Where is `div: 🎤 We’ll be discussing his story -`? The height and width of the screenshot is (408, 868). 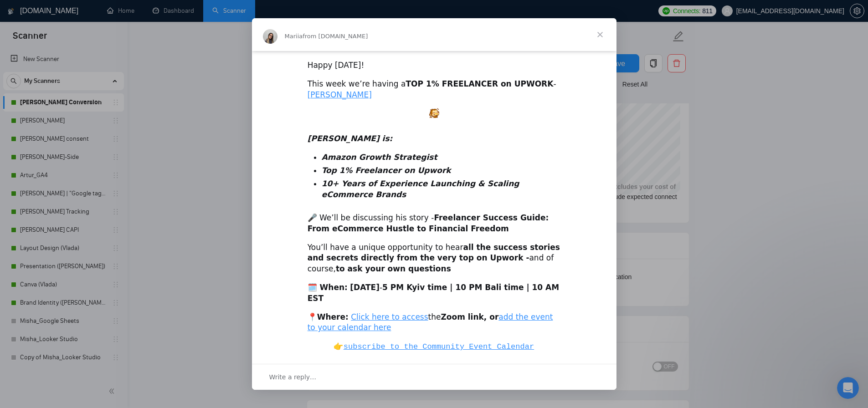
div: 🎤 We’ll be discussing his story - is located at coordinates (434, 224).